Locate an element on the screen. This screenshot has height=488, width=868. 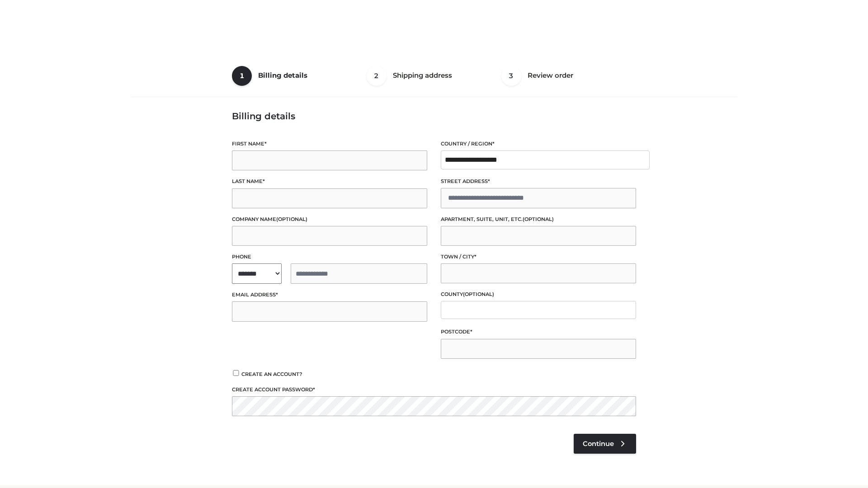
label: Company name is located at coordinates (329, 220).